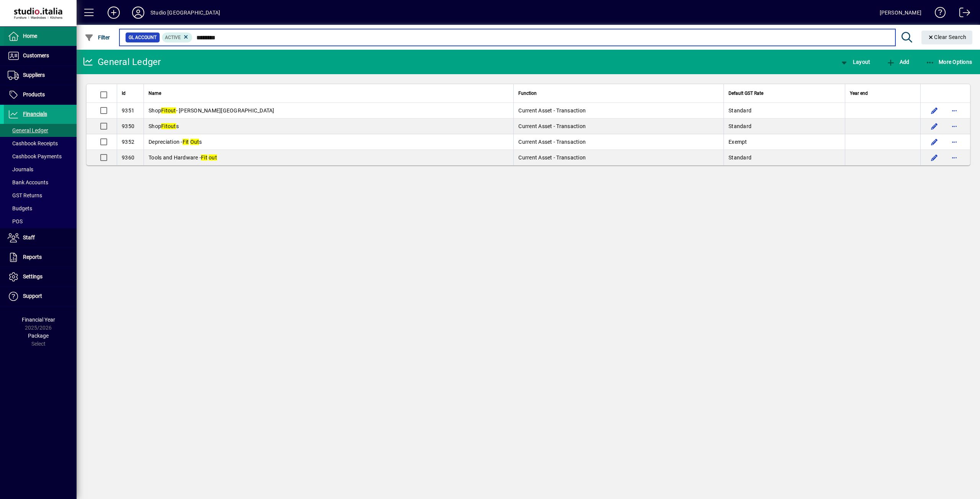 The image size is (980, 499). What do you see at coordinates (128, 110) in the screenshot?
I see `span: 9351` at bounding box center [128, 110].